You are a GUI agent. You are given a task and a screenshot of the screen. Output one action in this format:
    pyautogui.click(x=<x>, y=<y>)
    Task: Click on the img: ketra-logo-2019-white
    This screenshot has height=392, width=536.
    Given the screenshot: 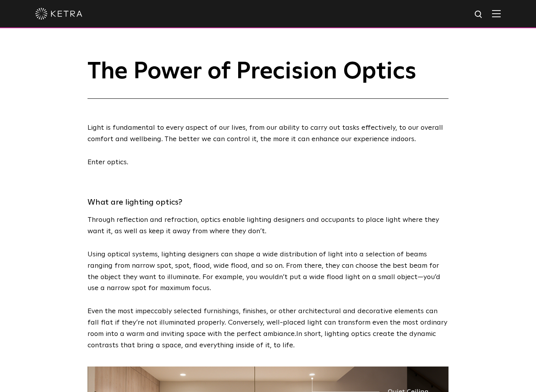 What is the action you would take?
    pyautogui.click(x=59, y=14)
    